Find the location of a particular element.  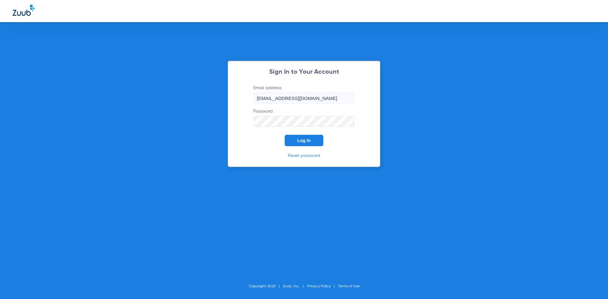

input: Email address is located at coordinates (304, 98).